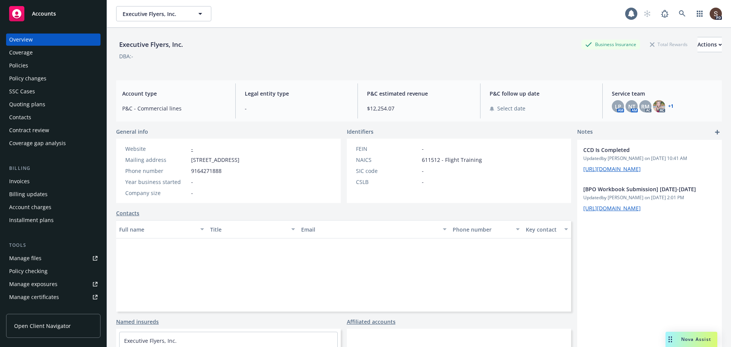  I want to click on a: +1, so click(671, 106).